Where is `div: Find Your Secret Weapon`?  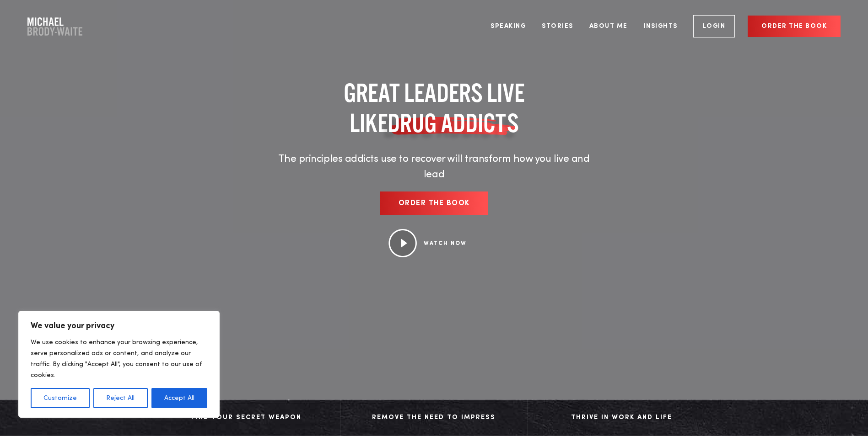
div: Find Your Secret Weapon is located at coordinates (246, 418).